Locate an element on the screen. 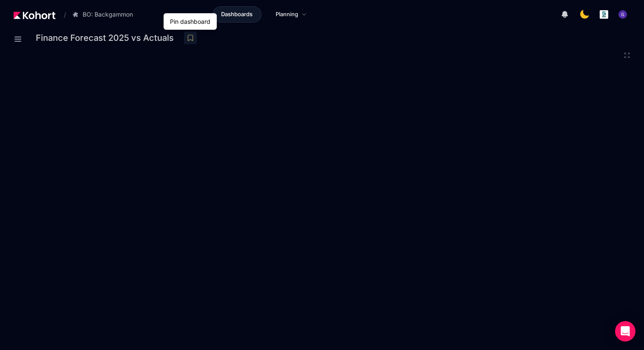 The image size is (644, 350). div: Open Intercom Messenger is located at coordinates (625, 331).